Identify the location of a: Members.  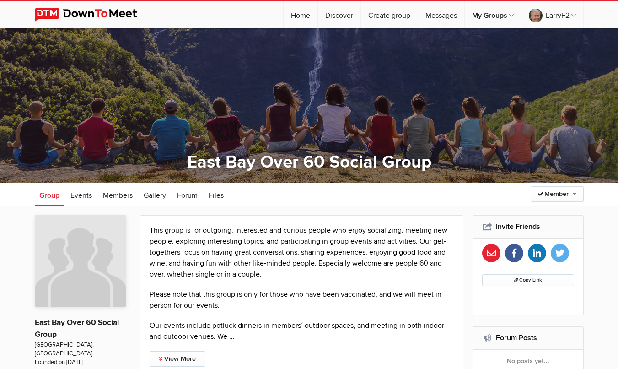
(118, 195).